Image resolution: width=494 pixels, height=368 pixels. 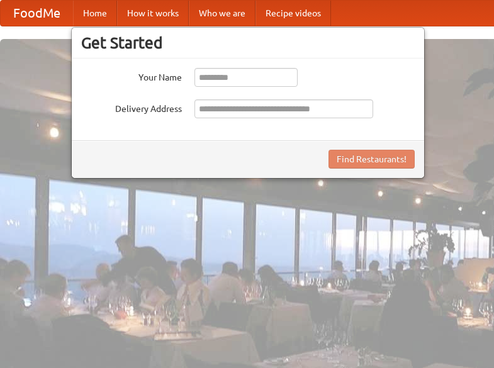 I want to click on a: Recipe videos, so click(x=293, y=13).